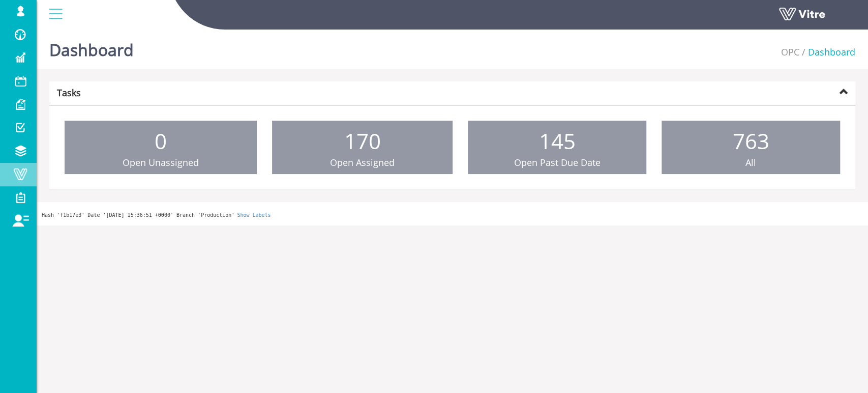 The width and height of the screenshot is (868, 393). What do you see at coordinates (362, 148) in the screenshot?
I see `a: 170 Open Assigned` at bounding box center [362, 148].